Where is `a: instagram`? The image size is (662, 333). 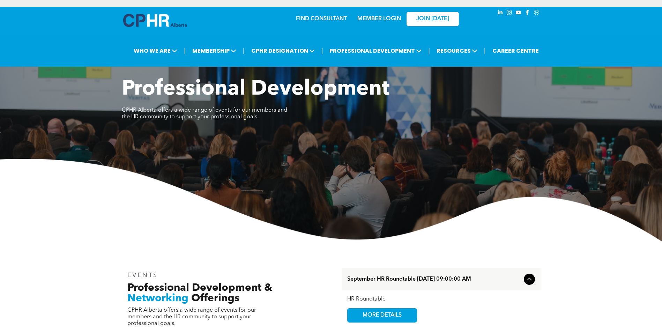 a: instagram is located at coordinates (510, 13).